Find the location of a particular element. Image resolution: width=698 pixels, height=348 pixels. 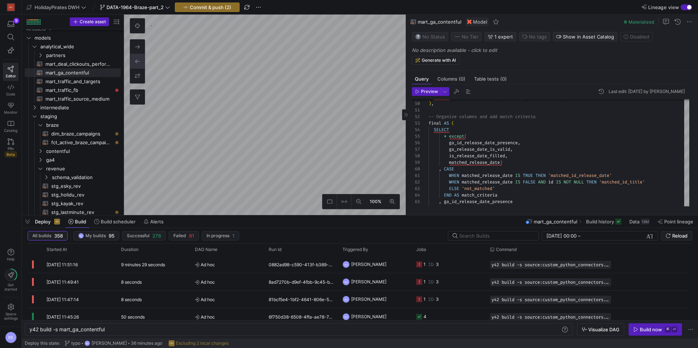

span: partners is located at coordinates (83, 55).